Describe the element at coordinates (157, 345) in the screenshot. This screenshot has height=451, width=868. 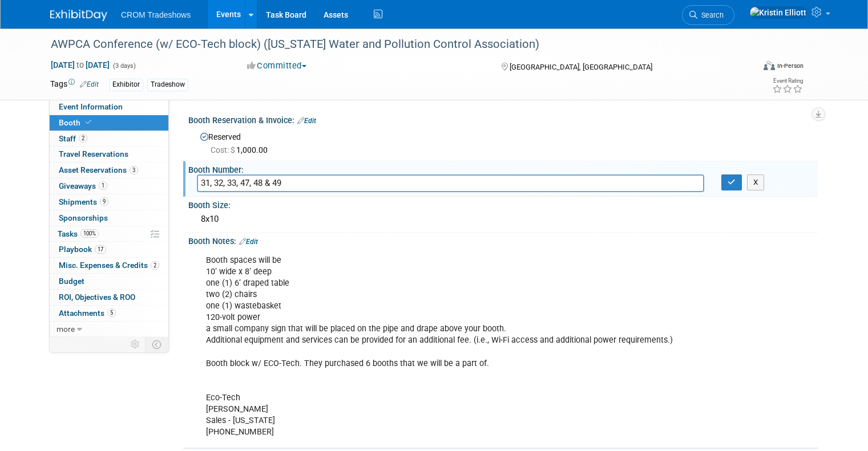
I see `td: Toggle Event Tabs` at that location.